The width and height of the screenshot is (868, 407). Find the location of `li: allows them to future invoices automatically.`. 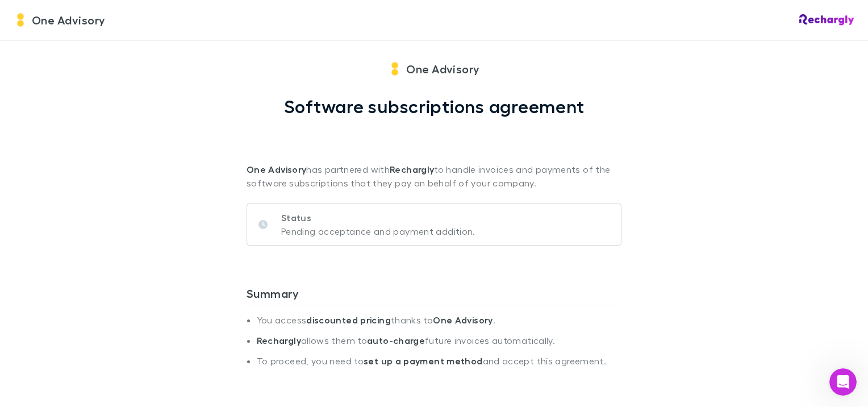

li: allows them to future invoices automatically. is located at coordinates (439, 345).